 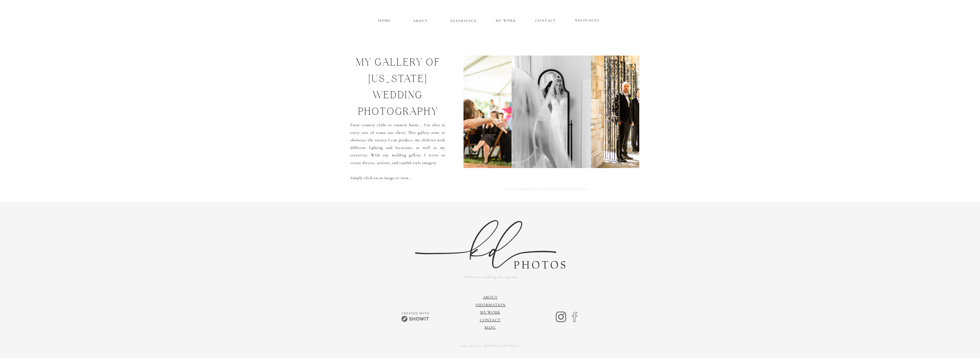 I want to click on h2: Baltimore wedding photography, so click(x=492, y=277).